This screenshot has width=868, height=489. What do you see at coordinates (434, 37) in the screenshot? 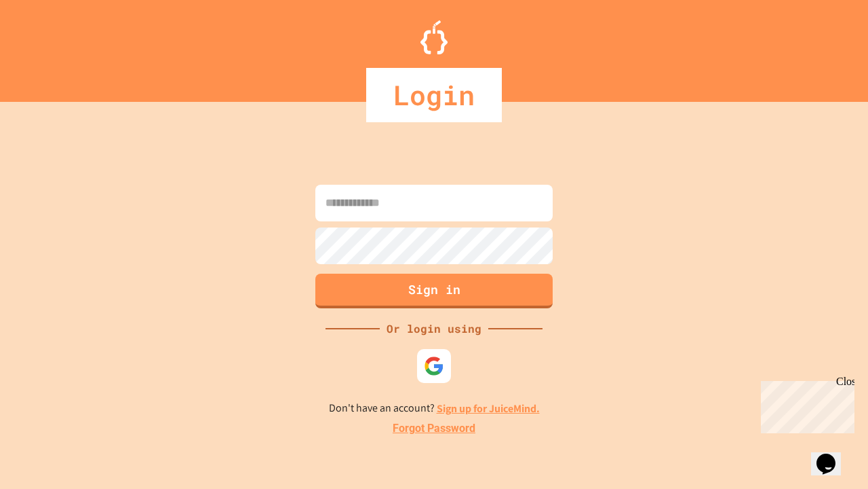
I see `img: Logo.svg` at bounding box center [434, 37].